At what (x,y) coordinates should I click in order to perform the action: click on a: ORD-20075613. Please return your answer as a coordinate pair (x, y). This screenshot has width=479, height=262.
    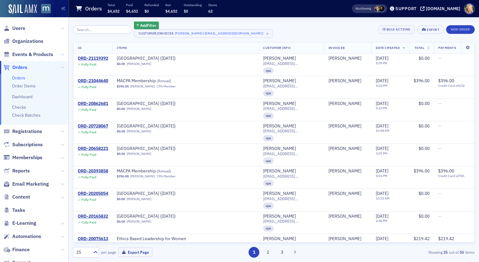
    Looking at the image, I should click on (93, 239).